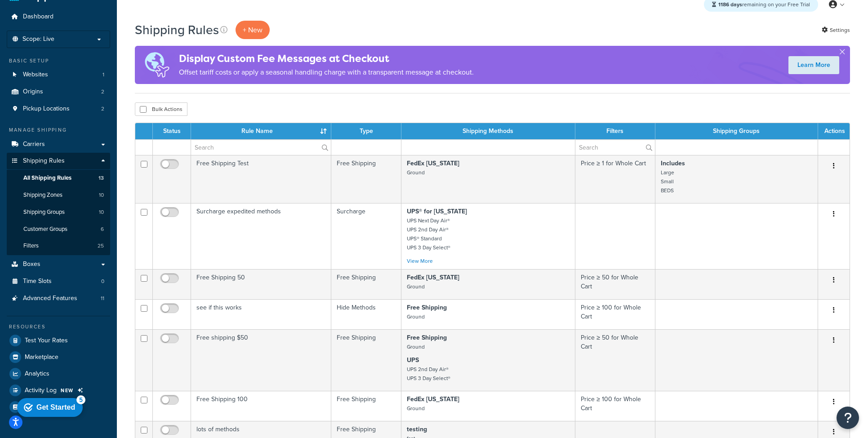 The width and height of the screenshot is (868, 438). What do you see at coordinates (58, 327) in the screenshot?
I see `div: Resources` at bounding box center [58, 327].